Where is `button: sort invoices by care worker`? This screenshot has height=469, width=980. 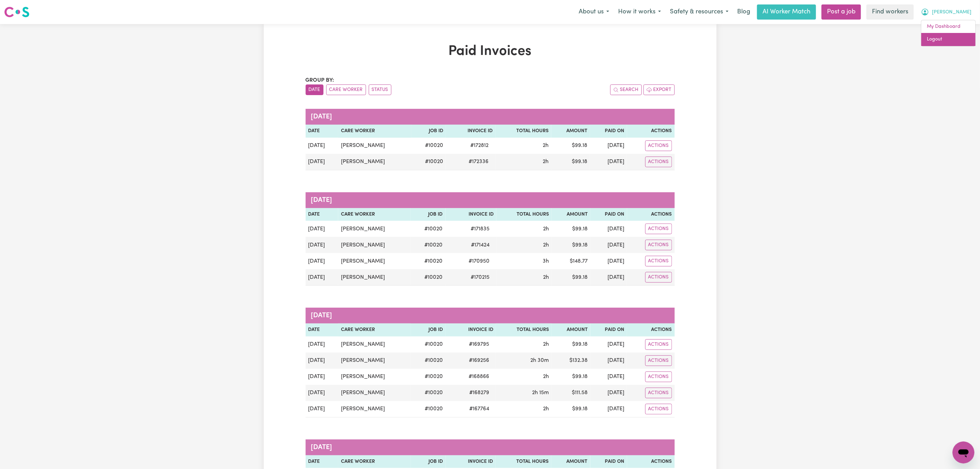
button: sort invoices by care worker is located at coordinates (346, 90).